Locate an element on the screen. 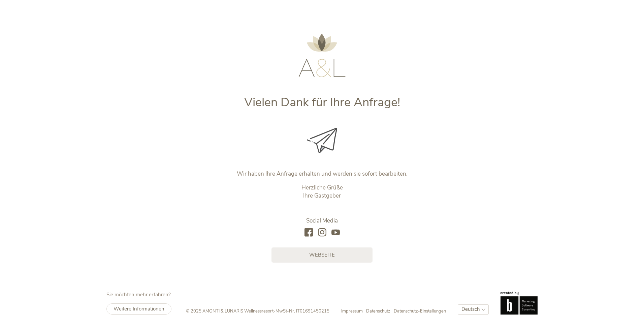  img: Brandnamic GmbH | Leading Hospitality Solutions is located at coordinates (519, 303).